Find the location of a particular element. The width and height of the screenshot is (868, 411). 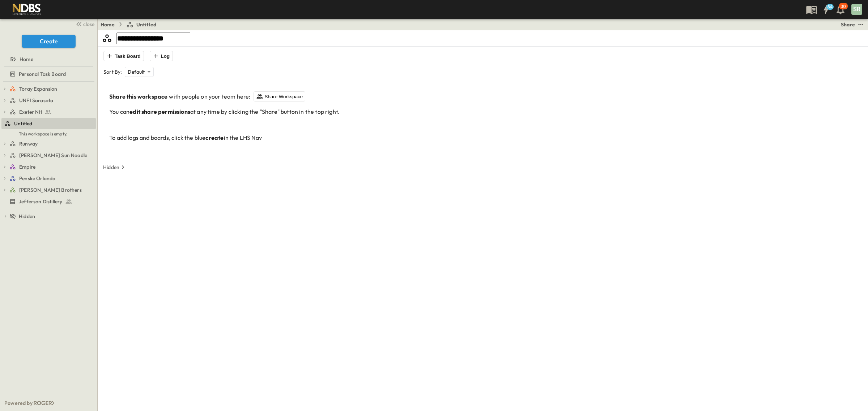

div: Runwaytest is located at coordinates (48, 144).